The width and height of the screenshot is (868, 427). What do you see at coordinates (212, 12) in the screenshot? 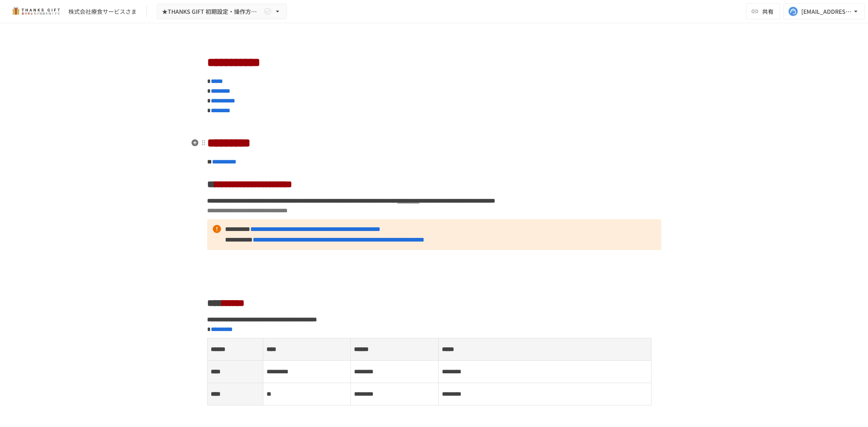
I see `span: ★THANKS GIFT 初期設定・操作方法ガイド` at bounding box center [212, 12].